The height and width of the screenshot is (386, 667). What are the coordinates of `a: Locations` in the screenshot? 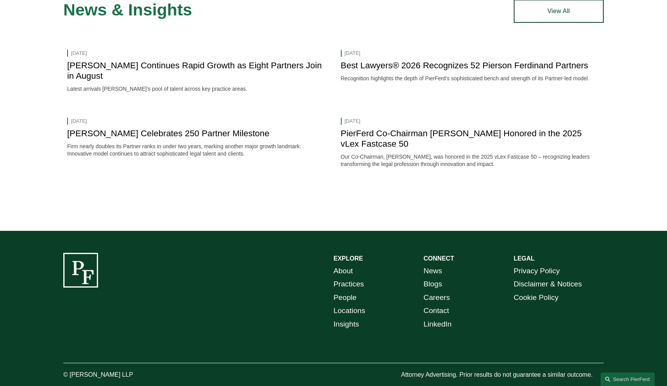 It's located at (349, 311).